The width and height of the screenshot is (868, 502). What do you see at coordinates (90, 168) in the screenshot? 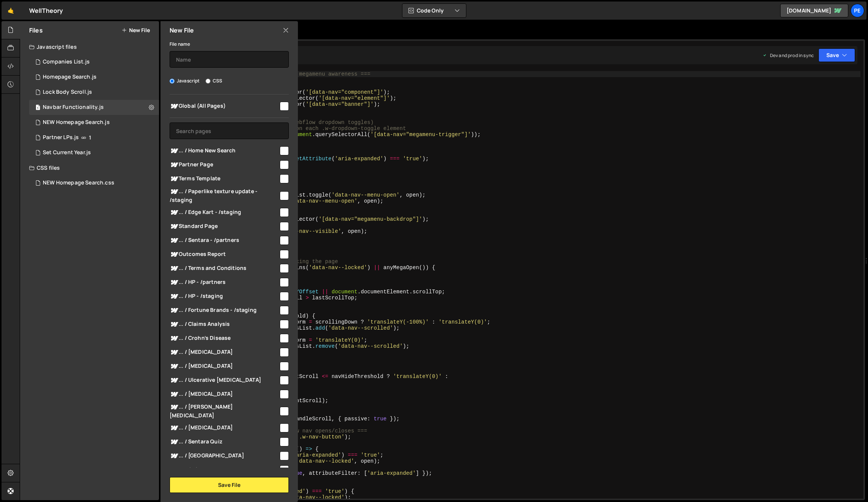
I see `div: CSS files` at bounding box center [90, 168].